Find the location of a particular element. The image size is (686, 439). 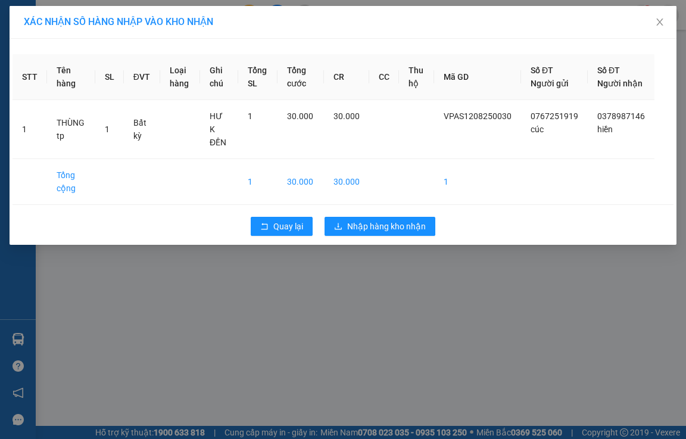

span: Người nhận is located at coordinates (620, 83).